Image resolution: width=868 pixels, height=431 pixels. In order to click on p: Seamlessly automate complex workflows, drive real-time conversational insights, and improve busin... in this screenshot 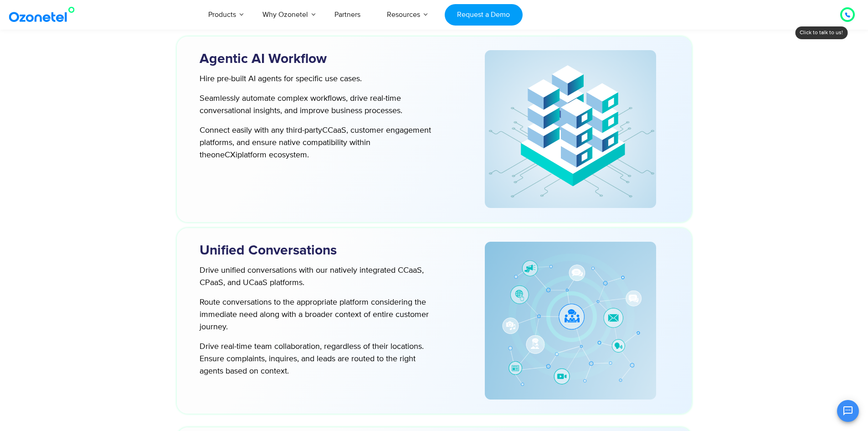, I will do `click(318, 105)`.